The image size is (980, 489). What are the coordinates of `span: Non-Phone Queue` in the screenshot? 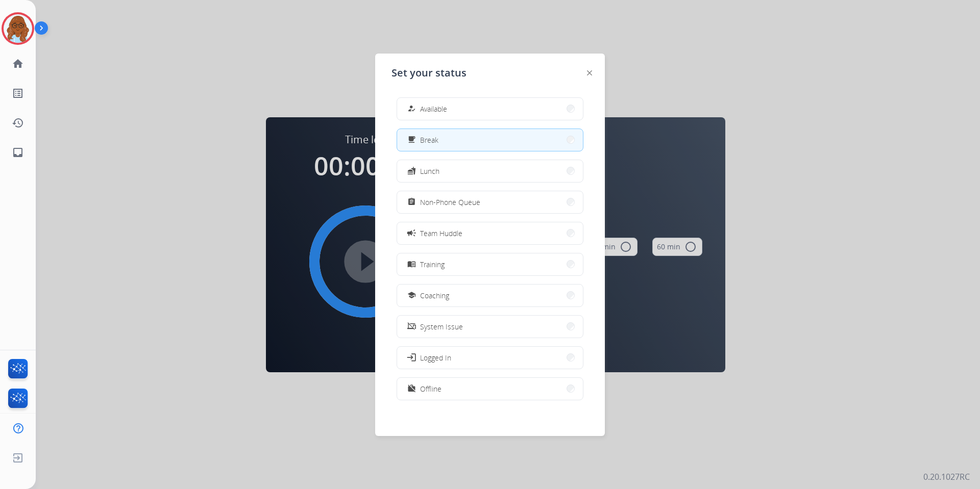 It's located at (450, 202).